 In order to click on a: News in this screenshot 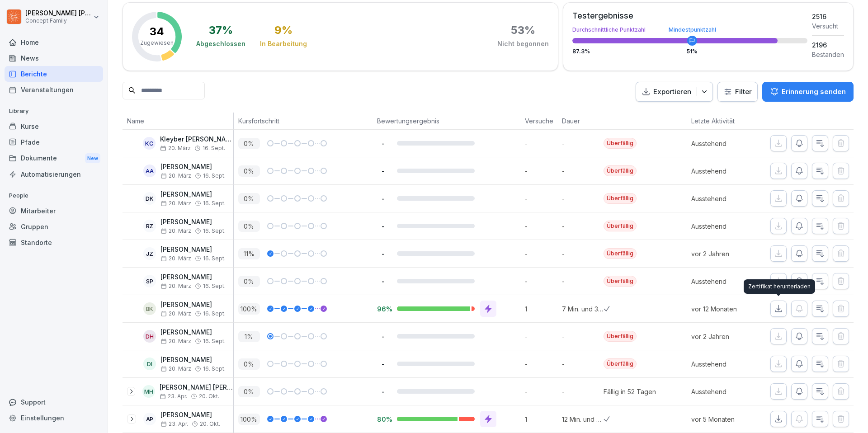, I will do `click(54, 58)`.